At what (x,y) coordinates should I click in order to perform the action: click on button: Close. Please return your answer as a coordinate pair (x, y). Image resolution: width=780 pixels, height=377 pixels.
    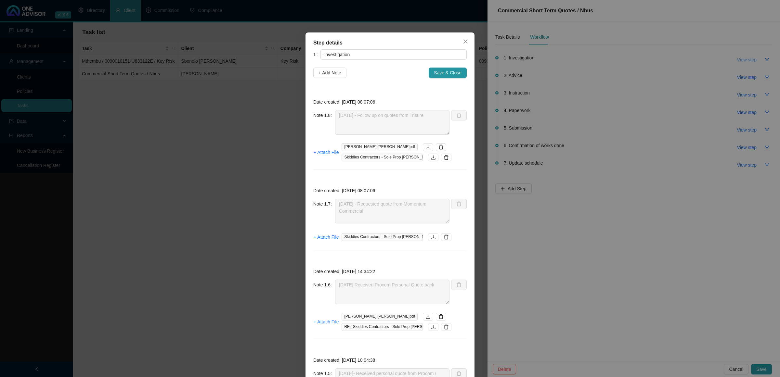
    Looking at the image, I should click on (465, 42).